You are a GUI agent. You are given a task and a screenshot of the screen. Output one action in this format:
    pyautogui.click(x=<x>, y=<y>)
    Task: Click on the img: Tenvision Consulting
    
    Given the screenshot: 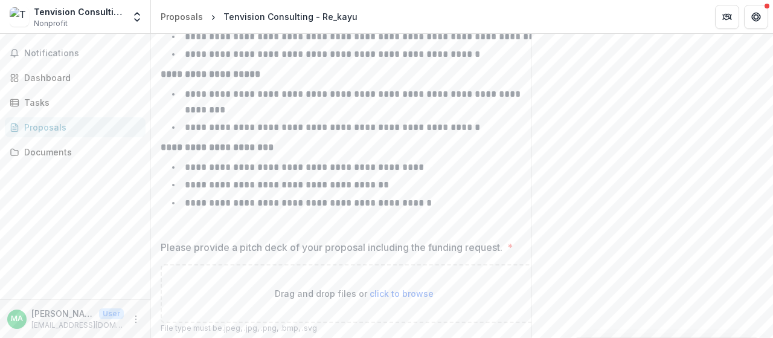 What is the action you would take?
    pyautogui.click(x=19, y=17)
    